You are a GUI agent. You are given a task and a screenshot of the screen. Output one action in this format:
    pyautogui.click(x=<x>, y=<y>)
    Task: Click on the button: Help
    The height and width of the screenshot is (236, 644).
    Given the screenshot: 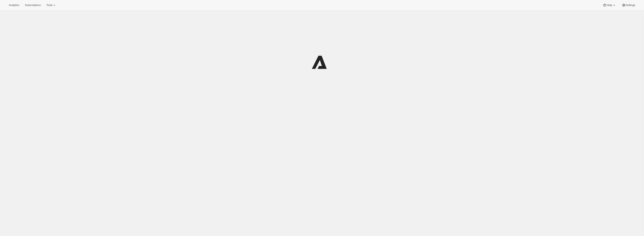 What is the action you would take?
    pyautogui.click(x=609, y=5)
    